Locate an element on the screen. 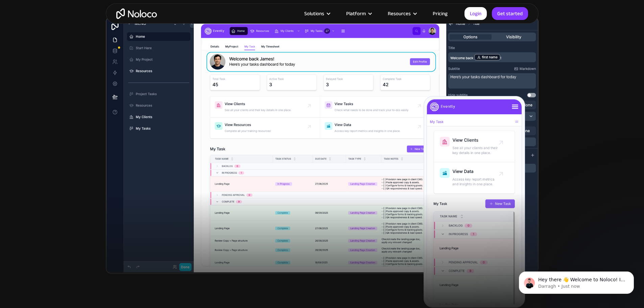  a: home is located at coordinates (137, 14).